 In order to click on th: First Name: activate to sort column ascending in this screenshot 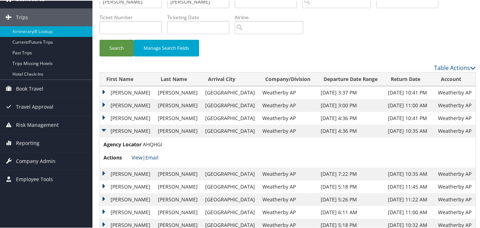, I will do `click(127, 79)`.